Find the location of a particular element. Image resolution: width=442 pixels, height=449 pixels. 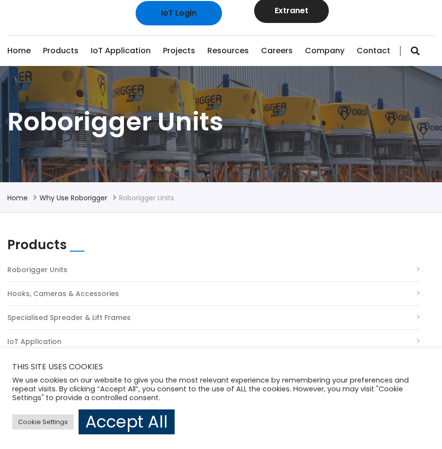

a: IoT Login is located at coordinates (179, 13).